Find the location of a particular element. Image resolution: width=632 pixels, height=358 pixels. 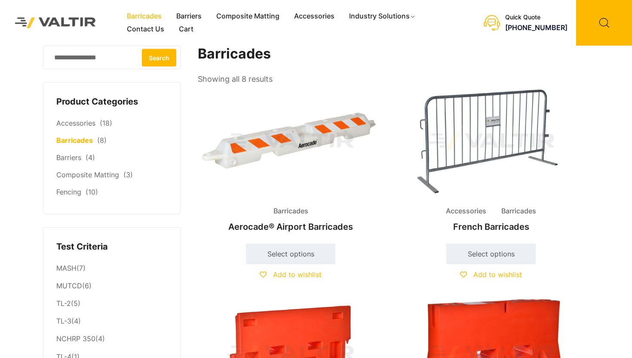

button: Search is located at coordinates (159, 57).